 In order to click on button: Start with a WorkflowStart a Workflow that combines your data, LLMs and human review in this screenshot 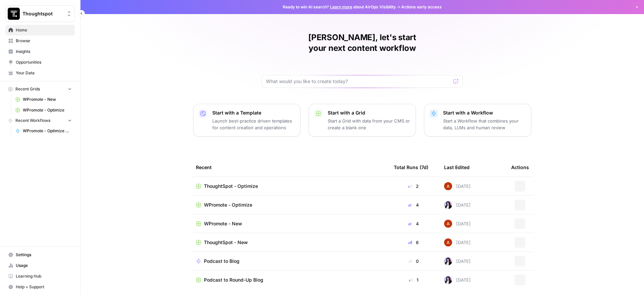, I will do `click(477, 120)`.